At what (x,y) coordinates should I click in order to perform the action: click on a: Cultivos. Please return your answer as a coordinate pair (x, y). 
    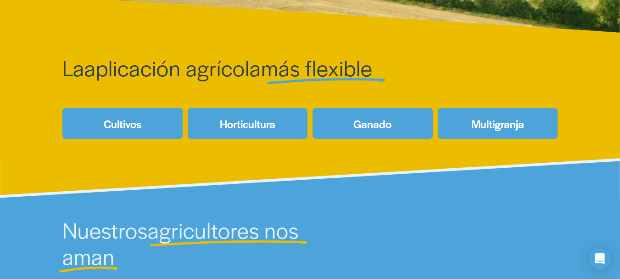
    Looking at the image, I should click on (123, 123).